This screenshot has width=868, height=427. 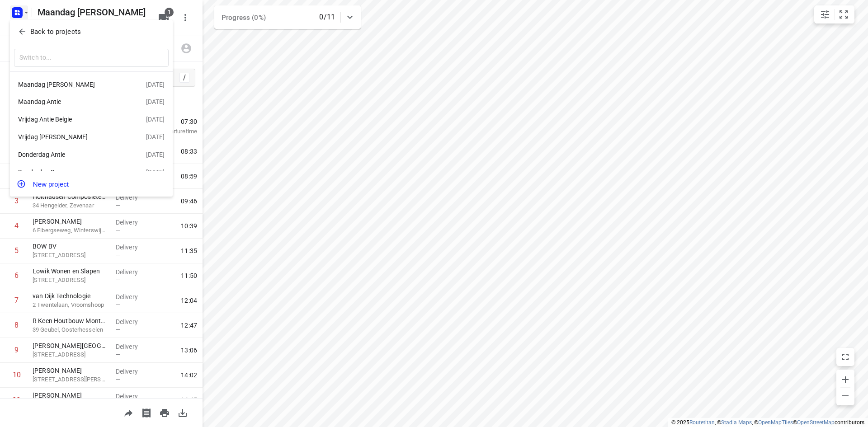 What do you see at coordinates (91, 58) in the screenshot?
I see `input: Switch to...` at bounding box center [91, 58].